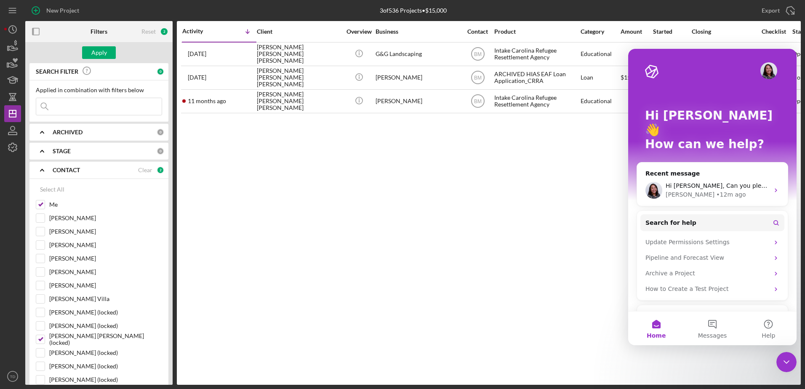  What do you see at coordinates (84, 174) in the screenshot?
I see `button: Search for help` at bounding box center [84, 174].